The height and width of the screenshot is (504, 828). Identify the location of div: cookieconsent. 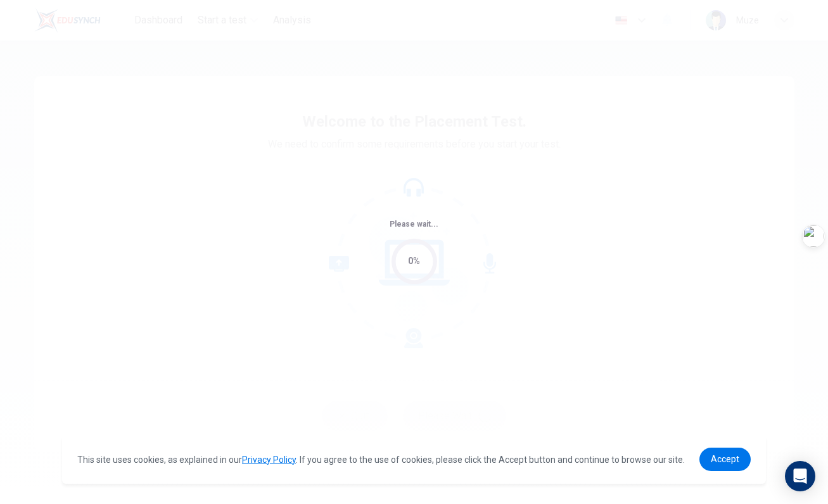
(414, 459).